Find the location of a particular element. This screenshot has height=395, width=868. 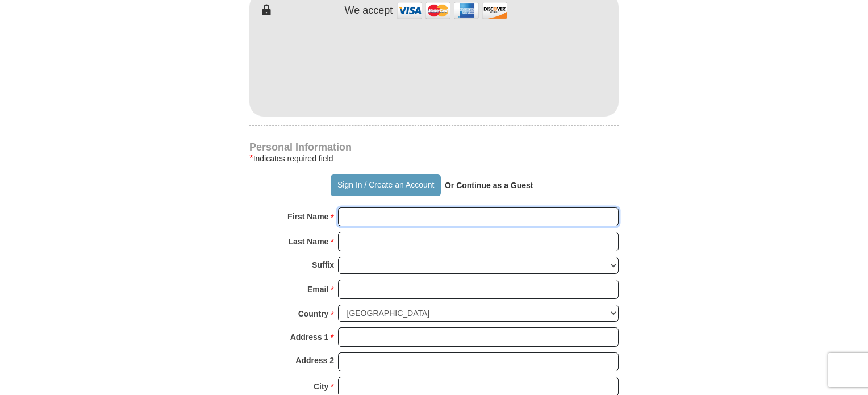

div: Indicates required field is located at coordinates (434, 159).